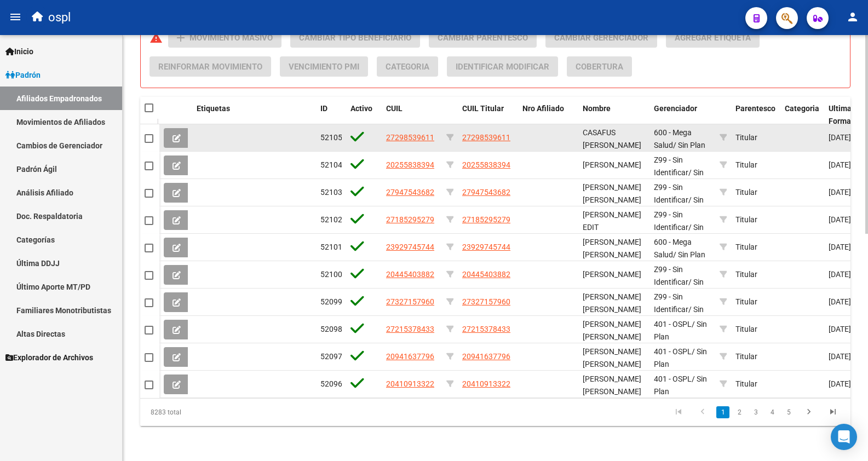 The height and width of the screenshot is (461, 868). I want to click on span: Vencimiento PMI, so click(323, 67).